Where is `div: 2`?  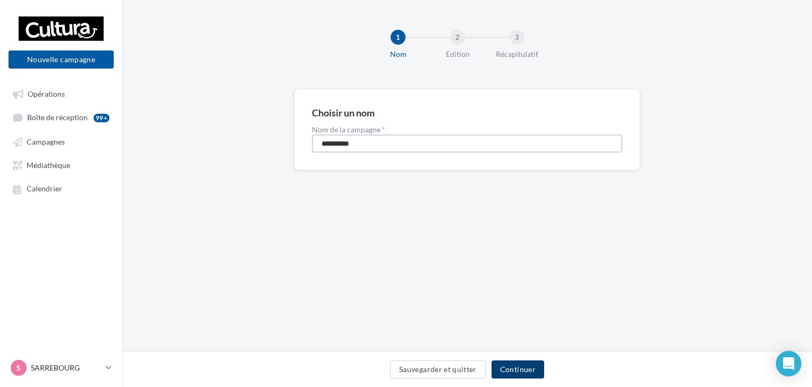 div: 2 is located at coordinates (458, 37).